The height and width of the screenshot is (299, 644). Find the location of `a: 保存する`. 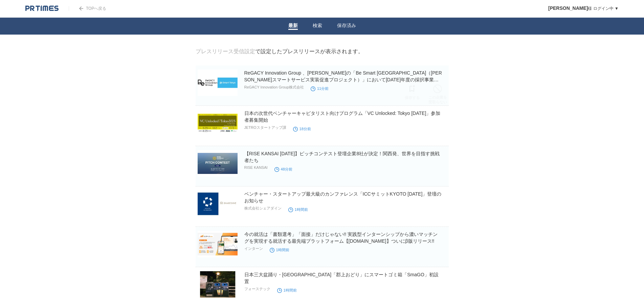

a: 保存する is located at coordinates (412, 91).